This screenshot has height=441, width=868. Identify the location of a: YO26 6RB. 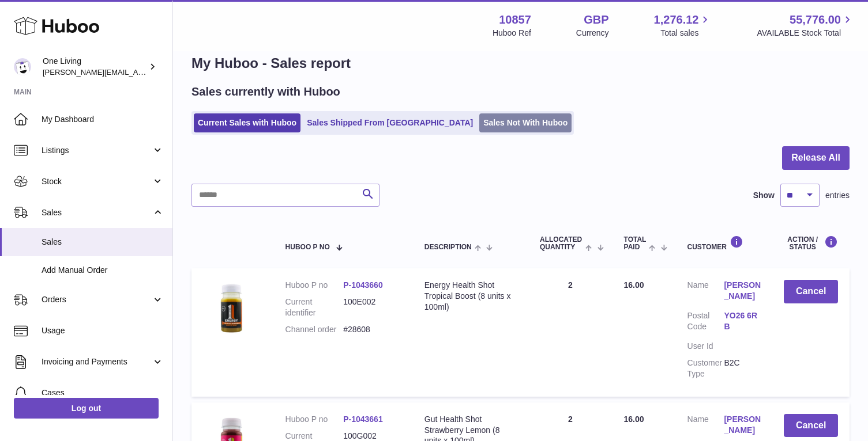
(743, 321).